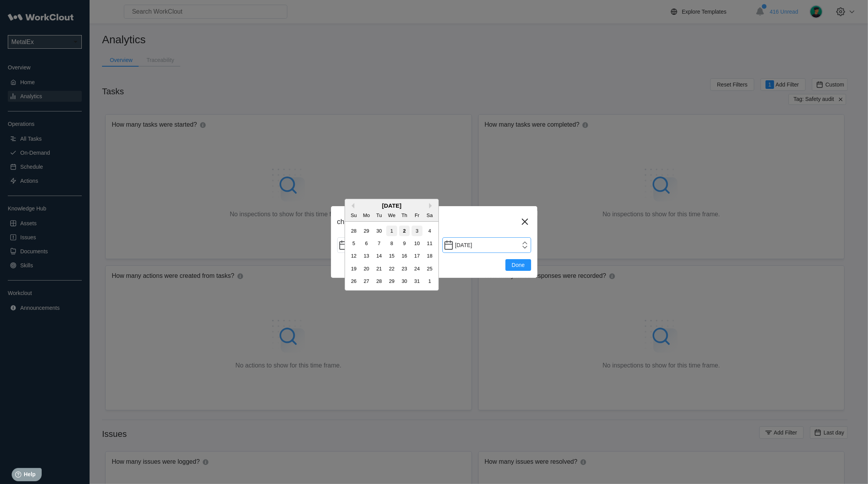  Describe the element at coordinates (432, 206) in the screenshot. I see `button: Next Month` at that location.